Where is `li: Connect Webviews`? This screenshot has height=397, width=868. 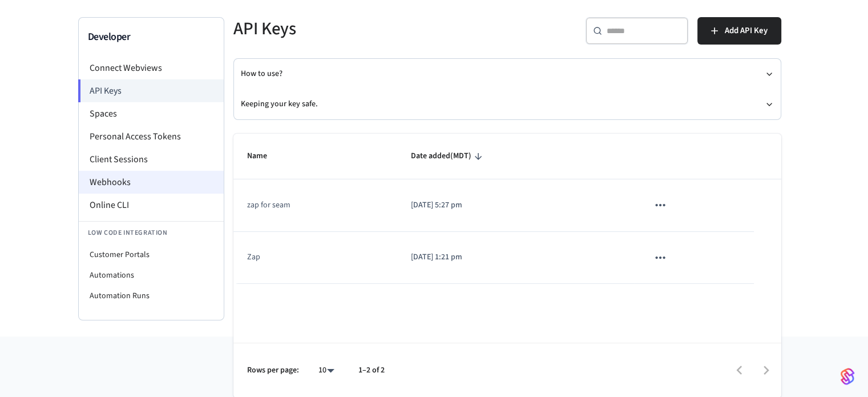 li: Connect Webviews is located at coordinates (151, 68).